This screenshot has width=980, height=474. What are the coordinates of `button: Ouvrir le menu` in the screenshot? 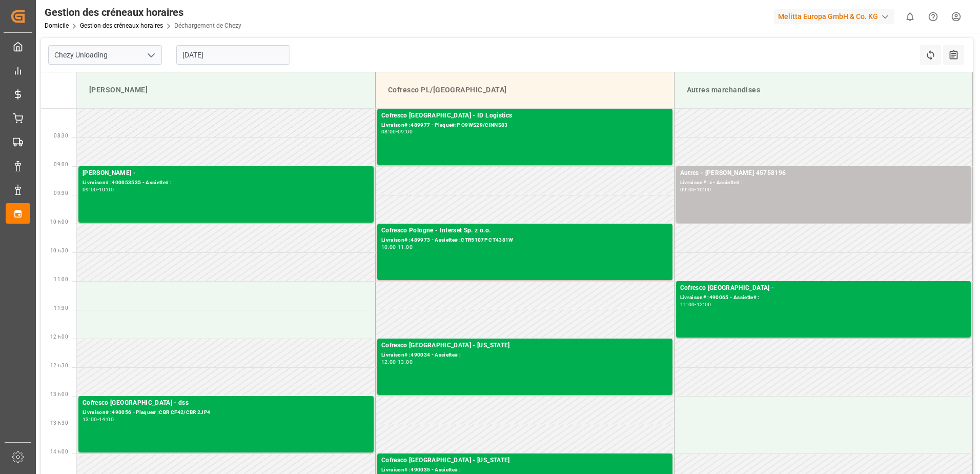 It's located at (150, 55).